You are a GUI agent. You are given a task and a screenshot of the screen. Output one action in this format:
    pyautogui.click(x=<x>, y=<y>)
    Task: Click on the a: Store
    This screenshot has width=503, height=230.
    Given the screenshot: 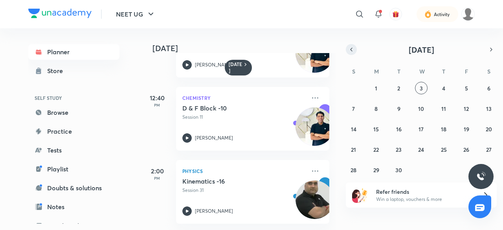 What is the action you would take?
    pyautogui.click(x=74, y=71)
    